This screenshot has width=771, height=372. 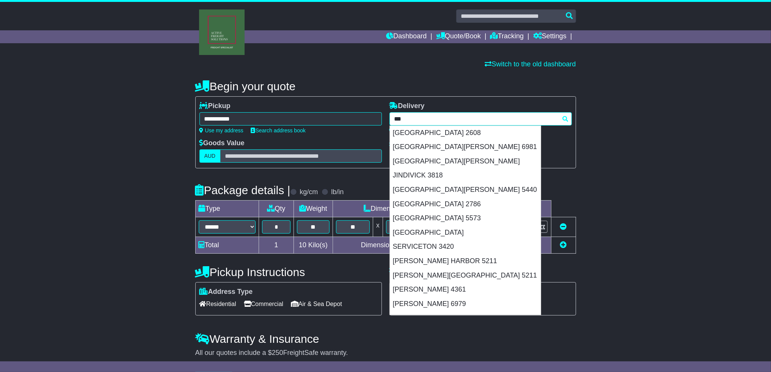 I want to click on h4: Package details |, so click(x=243, y=190).